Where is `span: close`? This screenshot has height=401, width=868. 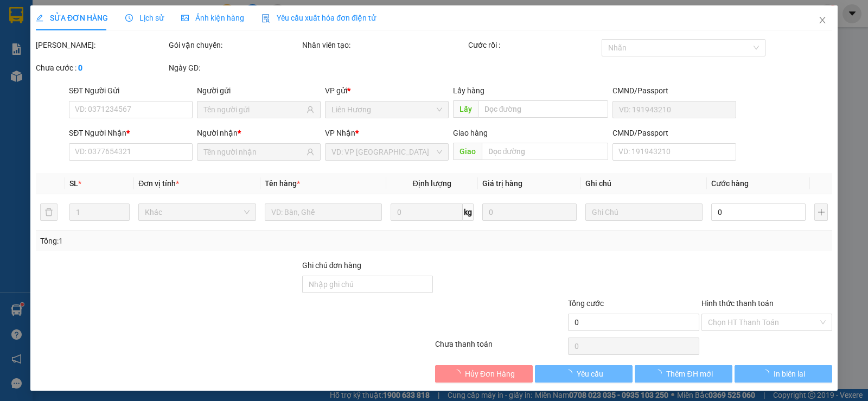 span: close is located at coordinates (823, 20).